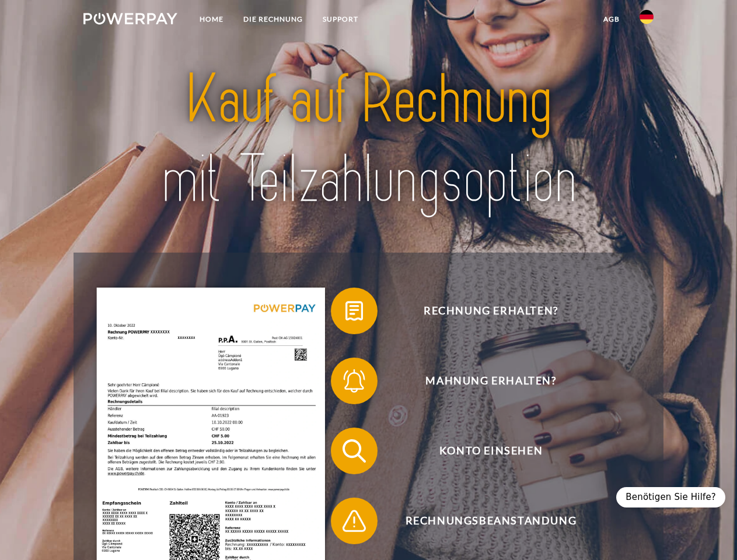  Describe the element at coordinates (340, 19) in the screenshot. I see `a: SUPPORT` at that location.